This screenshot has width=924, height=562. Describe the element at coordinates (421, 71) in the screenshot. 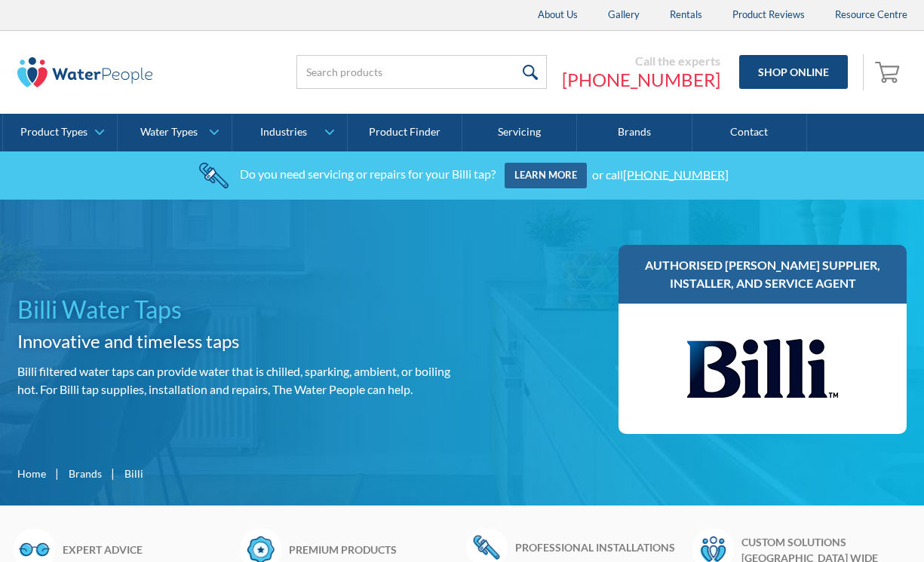

I see `input: Search products` at that location.